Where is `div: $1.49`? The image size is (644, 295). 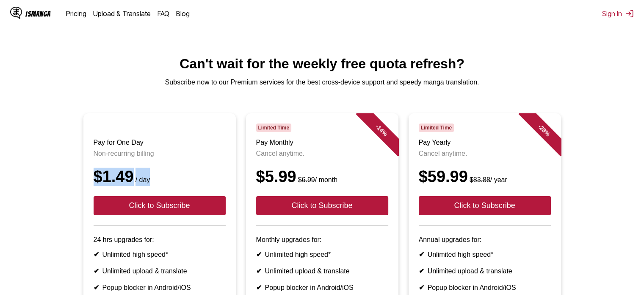 div: $1.49 is located at coordinates (160, 176).